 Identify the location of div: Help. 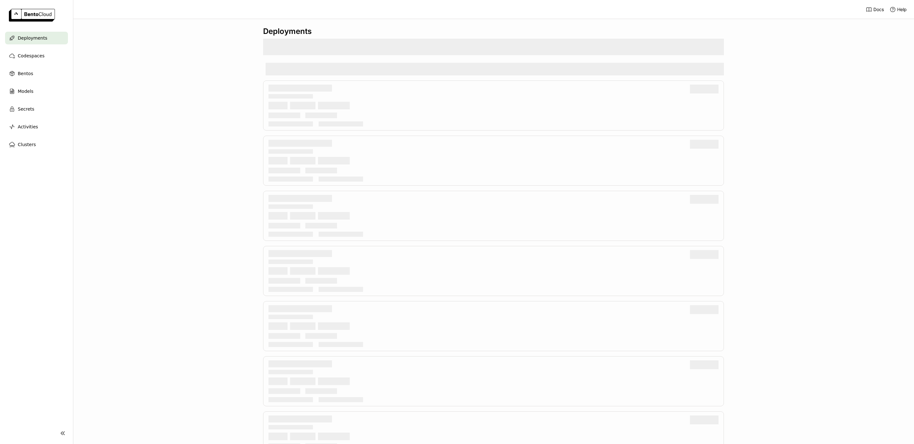
(898, 10).